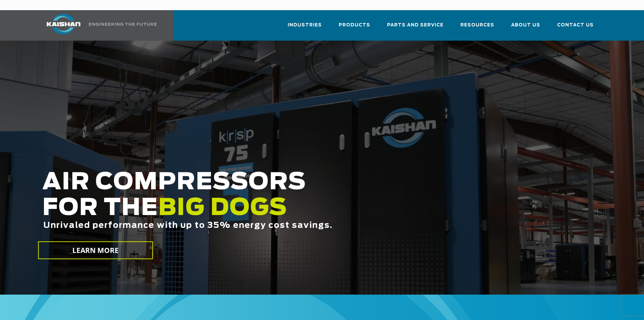  What do you see at coordinates (123, 24) in the screenshot?
I see `img: Engineering the future` at bounding box center [123, 24].